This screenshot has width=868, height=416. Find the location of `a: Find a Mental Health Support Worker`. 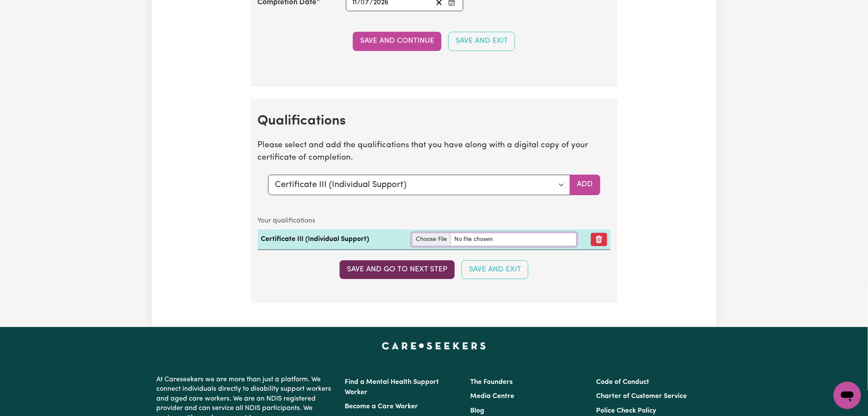

a: Find a Mental Health Support Worker is located at coordinates (392, 387).